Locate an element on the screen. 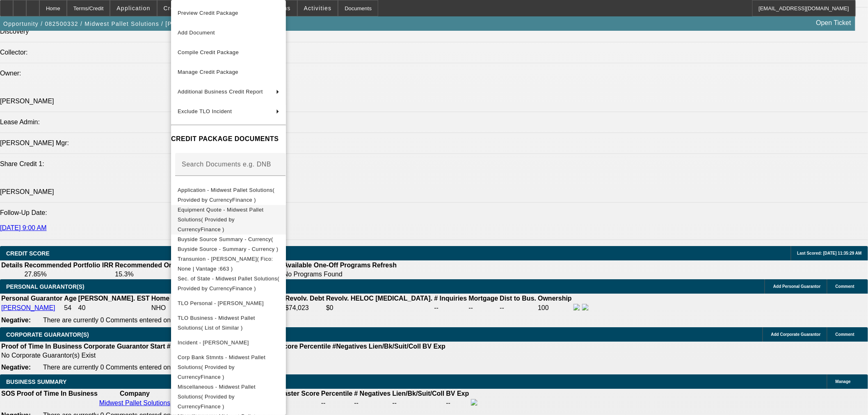  button: Equipment Quote - Midwest Pallet Solutions( Provided by CurrencyFinance ) is located at coordinates (228, 220).